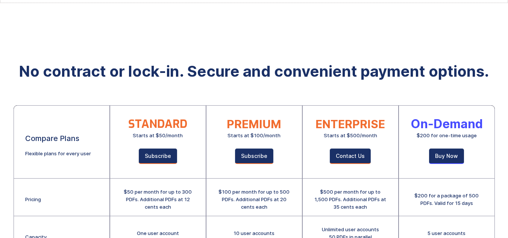 The width and height of the screenshot is (508, 238). What do you see at coordinates (254, 135) in the screenshot?
I see `div: Starts at $100/month` at bounding box center [254, 135].